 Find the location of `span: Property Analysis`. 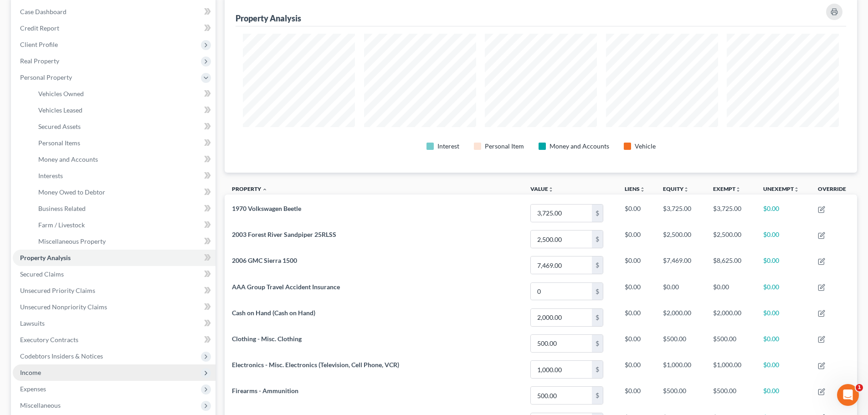

span: Property Analysis is located at coordinates (45, 257).